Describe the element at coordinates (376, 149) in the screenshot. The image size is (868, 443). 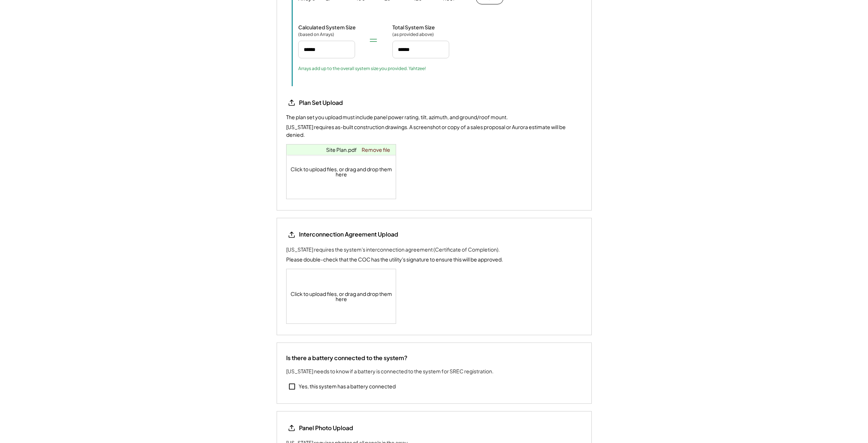
I see `a: Remove file` at that location.